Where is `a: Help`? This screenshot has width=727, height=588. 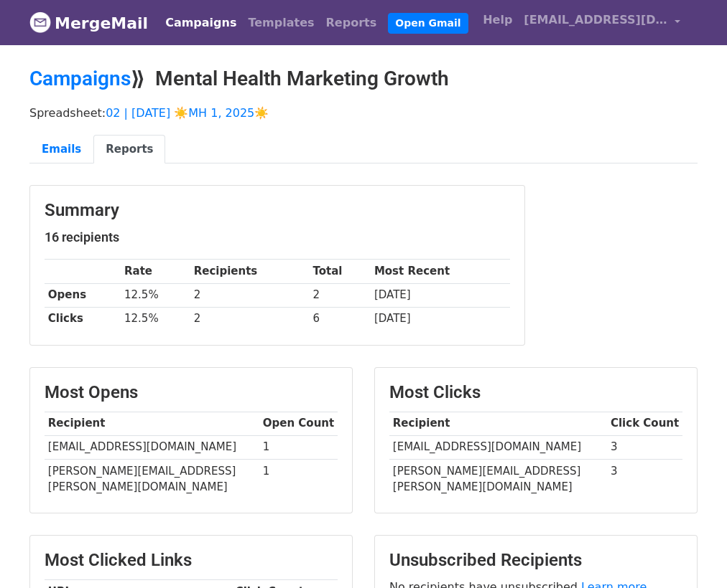
a: Help is located at coordinates (497, 20).